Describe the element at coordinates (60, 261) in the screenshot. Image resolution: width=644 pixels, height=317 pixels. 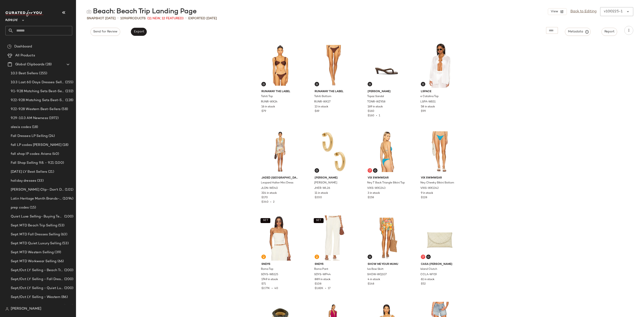
I see `span: (66)` at that location.